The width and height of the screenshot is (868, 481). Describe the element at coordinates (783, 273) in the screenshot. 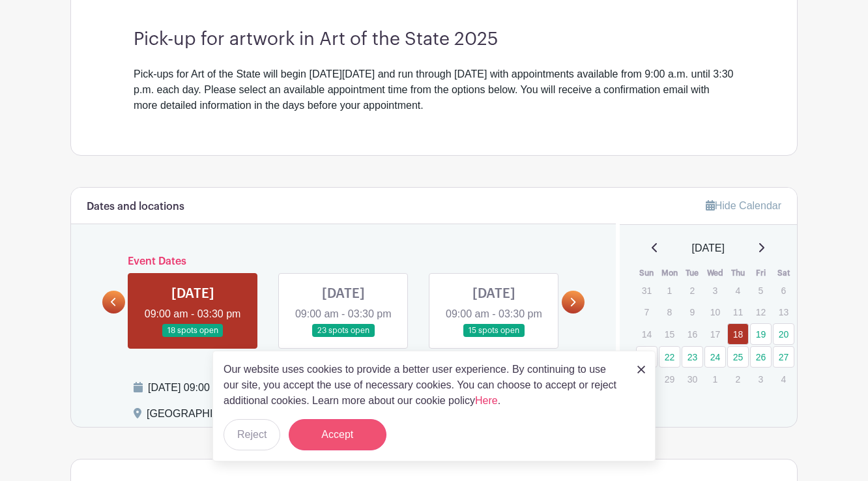

I see `th: Sat` at that location.